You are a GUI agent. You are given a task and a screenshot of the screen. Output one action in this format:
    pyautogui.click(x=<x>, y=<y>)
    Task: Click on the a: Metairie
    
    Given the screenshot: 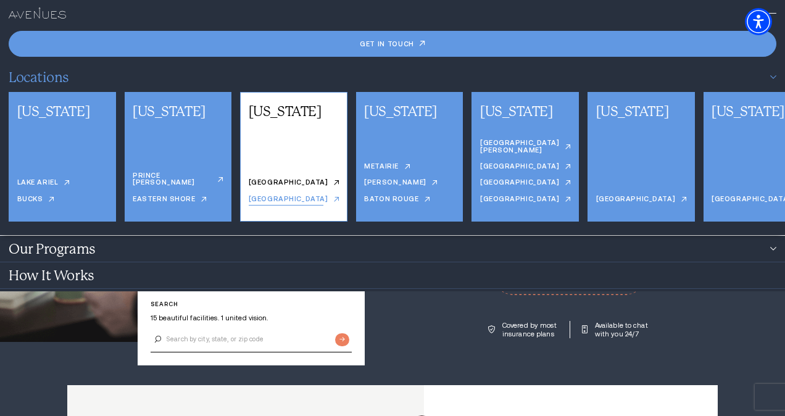 What is the action you would take?
    pyautogui.click(x=387, y=168)
    